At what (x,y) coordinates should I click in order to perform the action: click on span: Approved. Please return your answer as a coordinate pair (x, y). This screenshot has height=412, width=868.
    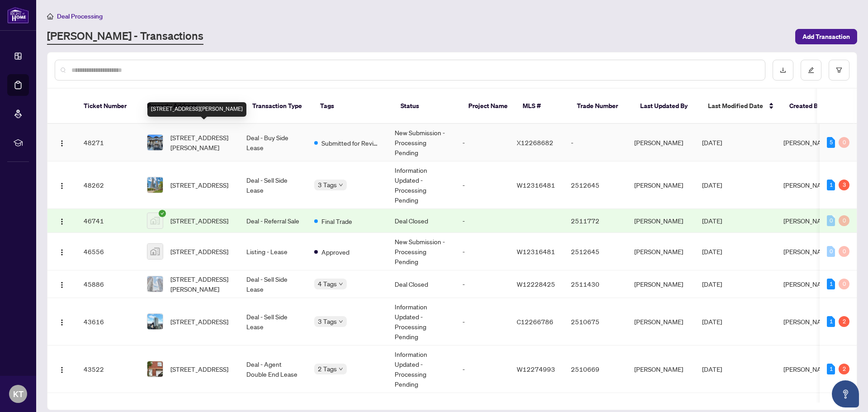
    Looking at the image, I should click on (335, 252).